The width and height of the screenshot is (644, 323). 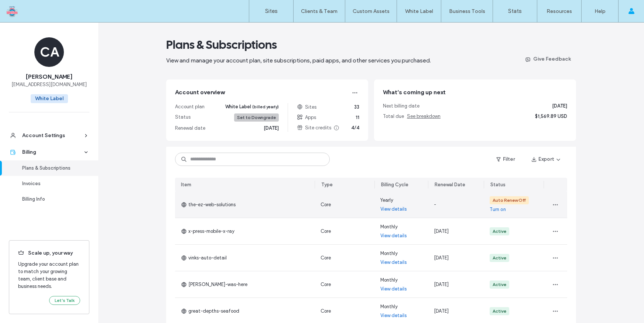 What do you see at coordinates (208, 205) in the screenshot?
I see `span: the-ez-web-solutions` at bounding box center [208, 205].